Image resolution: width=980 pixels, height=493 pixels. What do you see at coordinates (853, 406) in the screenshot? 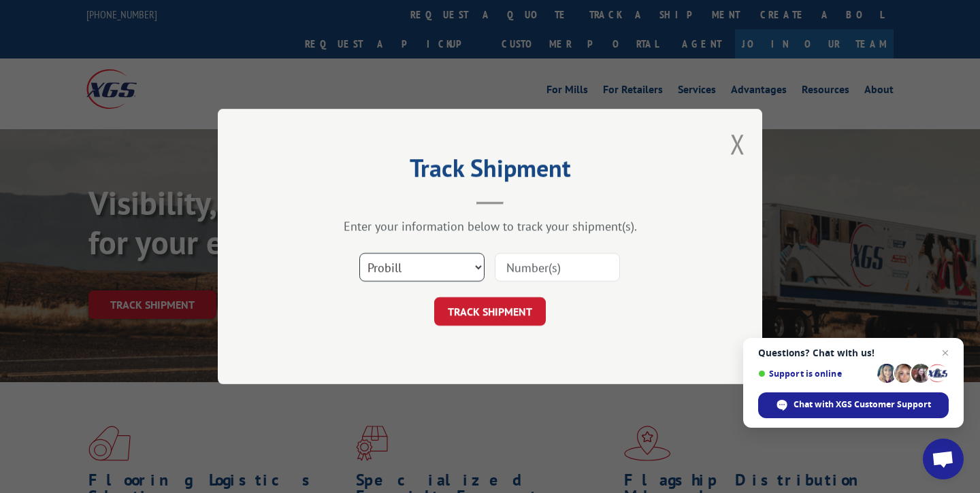
I see `div: Chat with XGS Customer Support` at bounding box center [853, 406].